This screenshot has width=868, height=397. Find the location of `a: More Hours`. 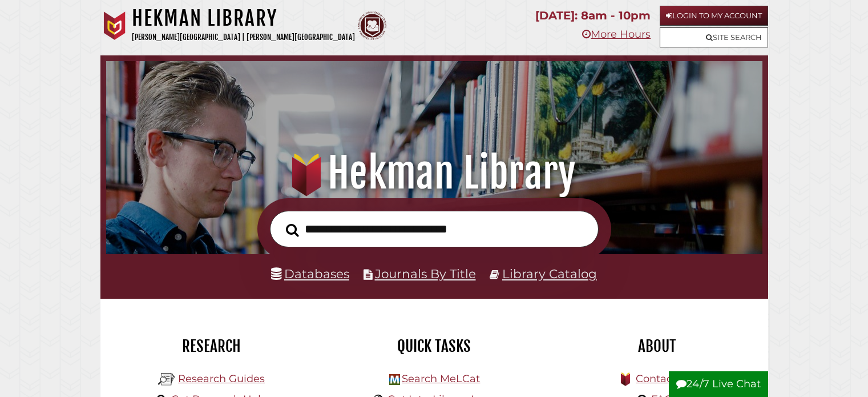

a: More Hours is located at coordinates (617, 34).